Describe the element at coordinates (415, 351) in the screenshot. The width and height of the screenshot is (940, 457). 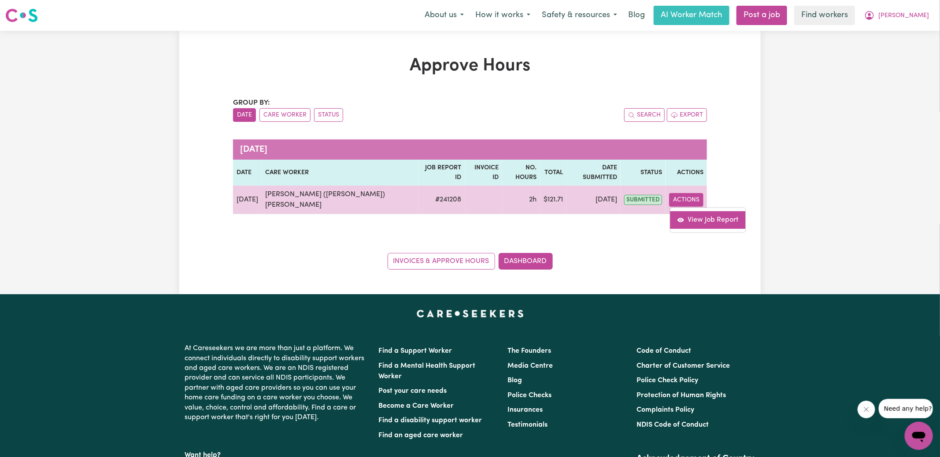
I see `a: Find a Support Worker` at that location.